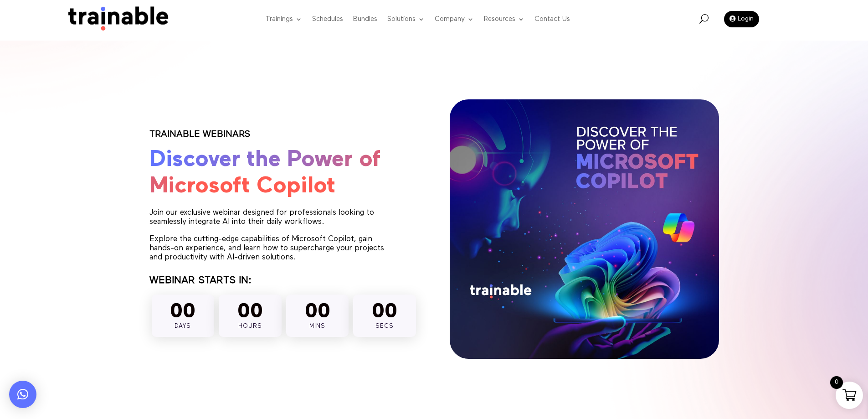 The height and width of the screenshot is (419, 868). What do you see at coordinates (284, 134) in the screenshot?
I see `p: TRAINABLE WEBINARS` at bounding box center [284, 134].